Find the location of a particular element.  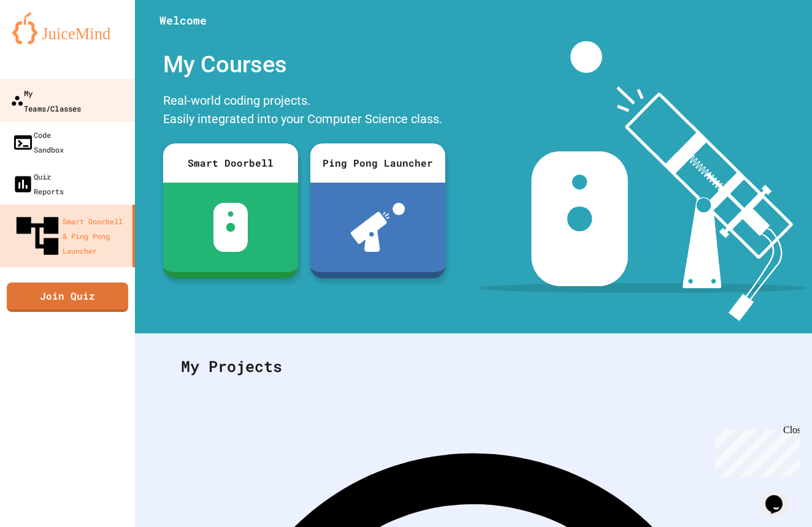

div: Quiz Reports is located at coordinates (38, 184).